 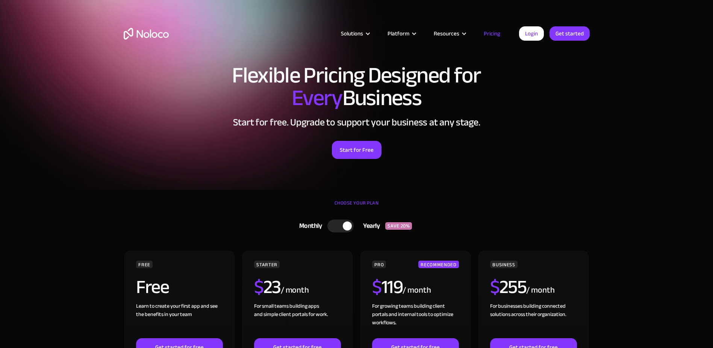 I want to click on a: home, so click(x=146, y=33).